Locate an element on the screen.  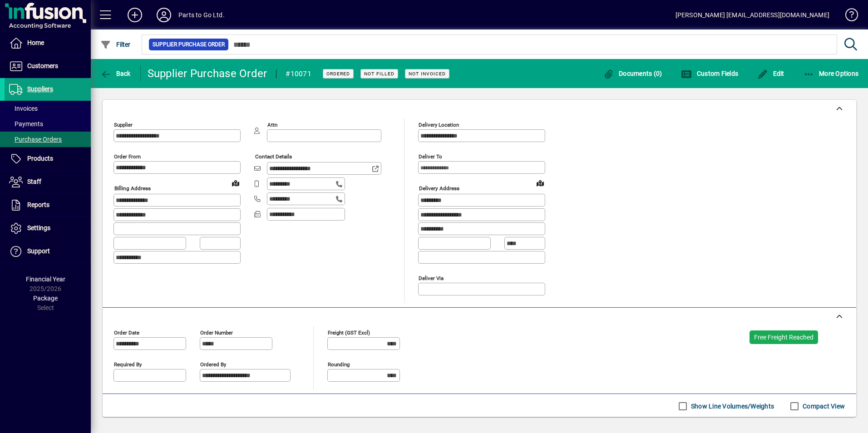
div: #10071 is located at coordinates (299, 74).